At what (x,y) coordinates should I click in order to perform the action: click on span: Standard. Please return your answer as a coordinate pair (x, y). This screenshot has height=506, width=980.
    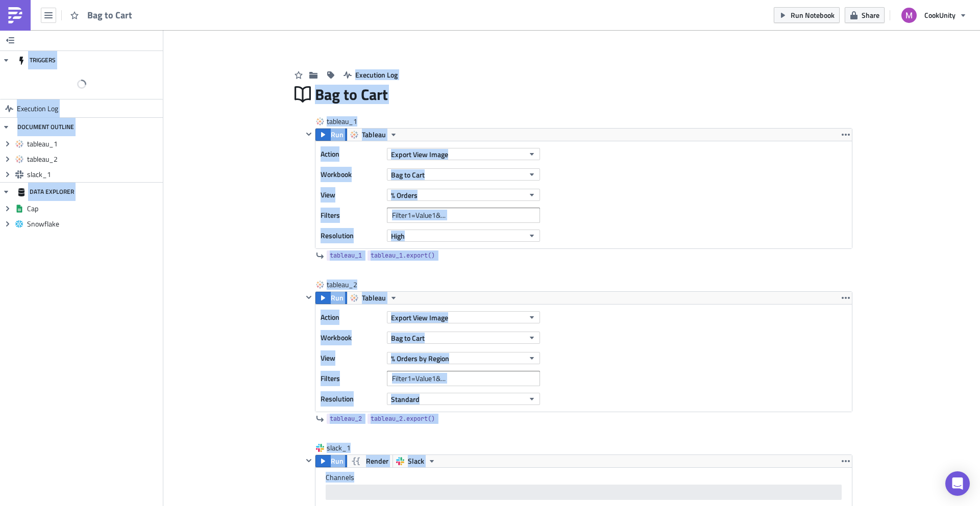
    Looking at the image, I should click on (405, 399).